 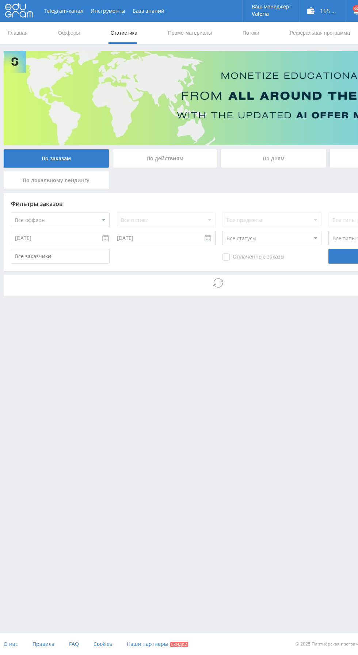 I want to click on a: FAQ, so click(x=74, y=644).